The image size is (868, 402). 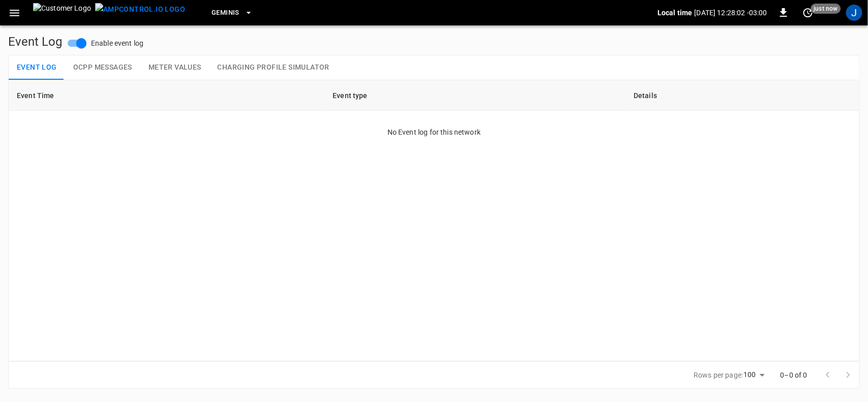 What do you see at coordinates (117, 43) in the screenshot?
I see `span: Enable event log` at bounding box center [117, 43].